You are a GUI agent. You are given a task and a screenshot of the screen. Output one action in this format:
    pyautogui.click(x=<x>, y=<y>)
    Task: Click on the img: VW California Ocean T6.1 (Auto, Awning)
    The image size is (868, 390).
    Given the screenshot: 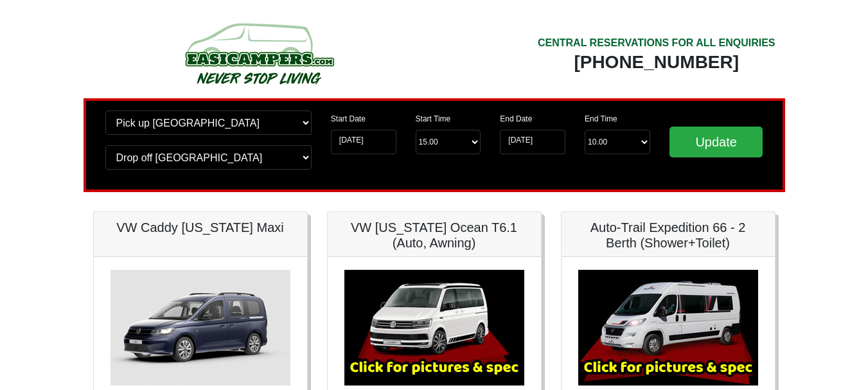 What is the action you would take?
    pyautogui.click(x=434, y=328)
    